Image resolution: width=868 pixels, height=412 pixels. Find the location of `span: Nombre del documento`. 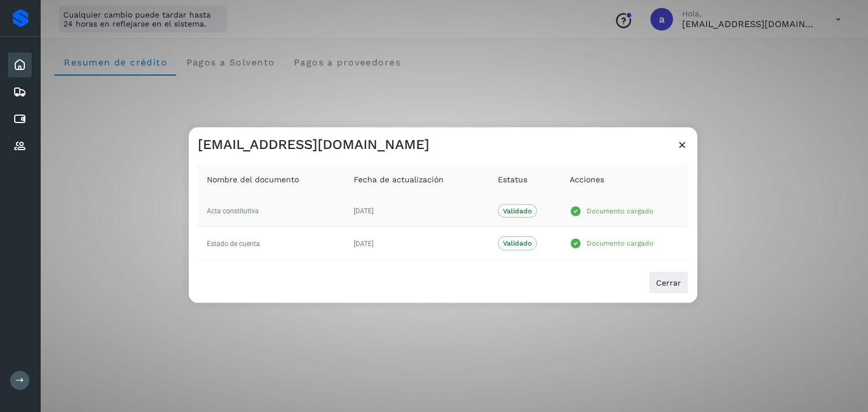

span: Nombre del documento is located at coordinates (253, 179).